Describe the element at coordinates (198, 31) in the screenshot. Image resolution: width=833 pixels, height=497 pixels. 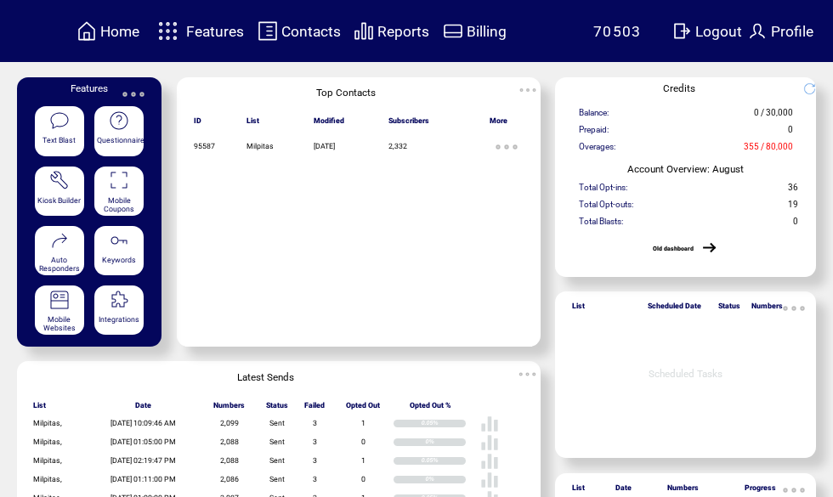
I see `a: Features` at that location.